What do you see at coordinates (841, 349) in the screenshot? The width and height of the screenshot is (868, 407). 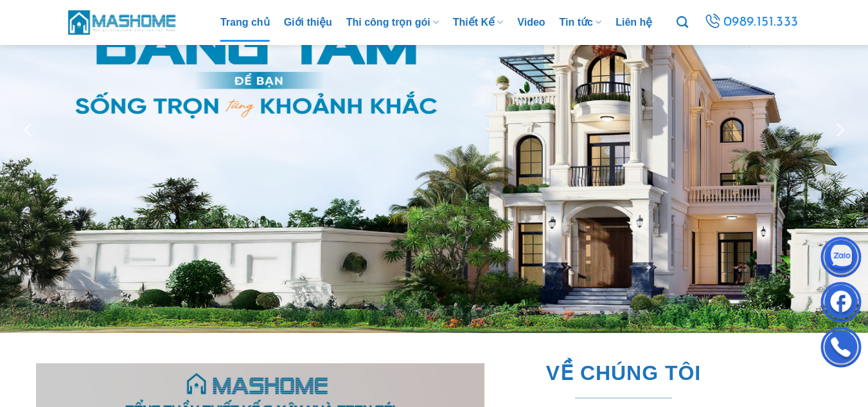 I see `img: Phone` at bounding box center [841, 349].